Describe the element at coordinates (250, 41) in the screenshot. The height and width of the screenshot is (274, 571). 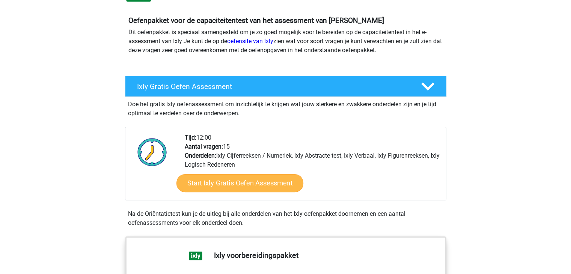
I see `a: oefensite van Ixly` at that location.